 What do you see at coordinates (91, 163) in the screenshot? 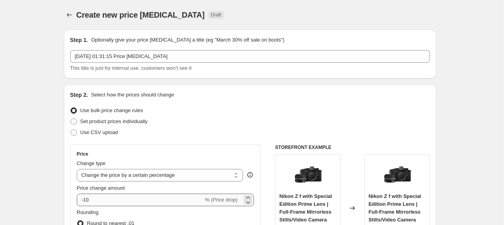
I see `span: Change type` at bounding box center [91, 163].